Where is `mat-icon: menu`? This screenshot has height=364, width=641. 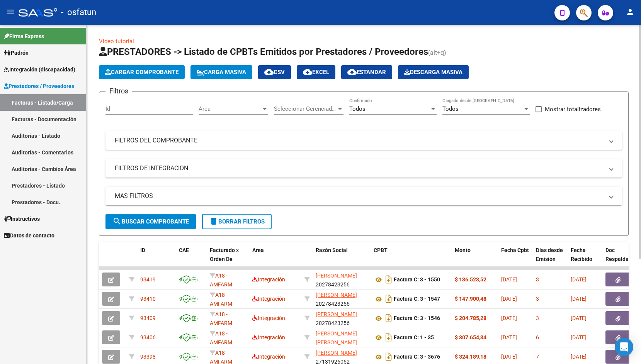
mat-icon: menu is located at coordinates (11, 12).